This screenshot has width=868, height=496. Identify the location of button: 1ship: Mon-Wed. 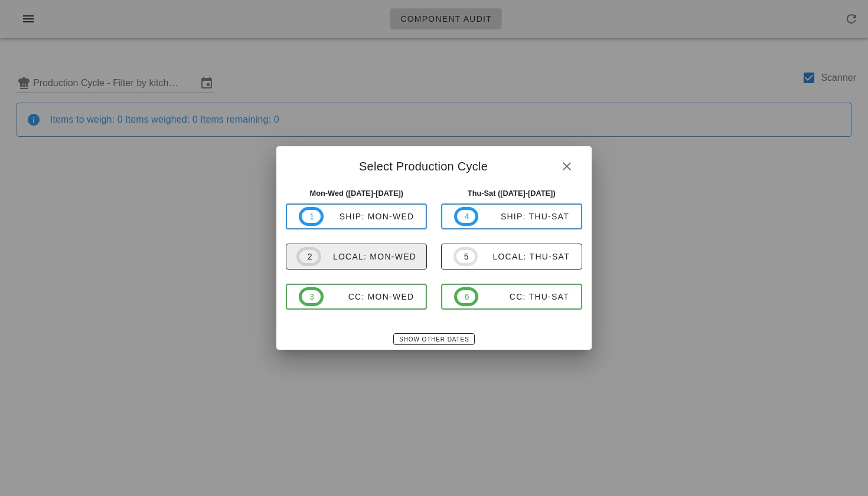
(356, 216).